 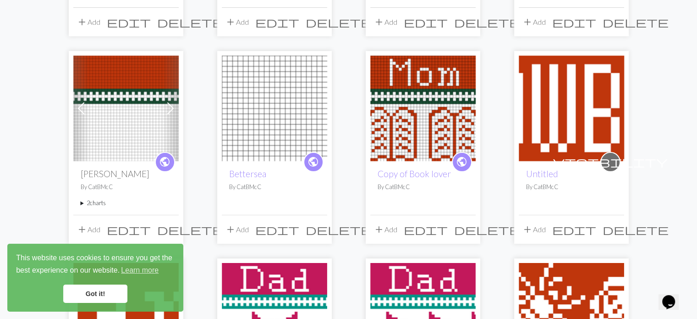 What do you see at coordinates (275, 314) in the screenshot?
I see `a: Copy of Option for Dogs for stocking` at bounding box center [275, 314].